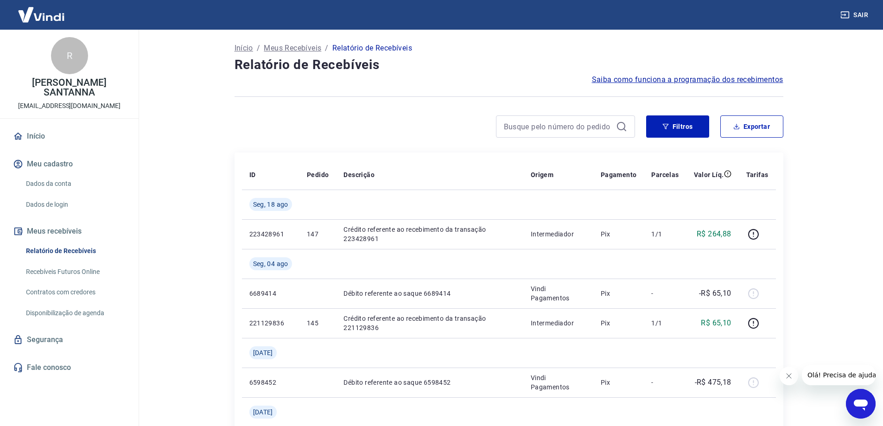 This screenshot has width=883, height=426. Describe the element at coordinates (429, 234) in the screenshot. I see `p: Crédito referente ao recebimento da transação 223428961` at that location.